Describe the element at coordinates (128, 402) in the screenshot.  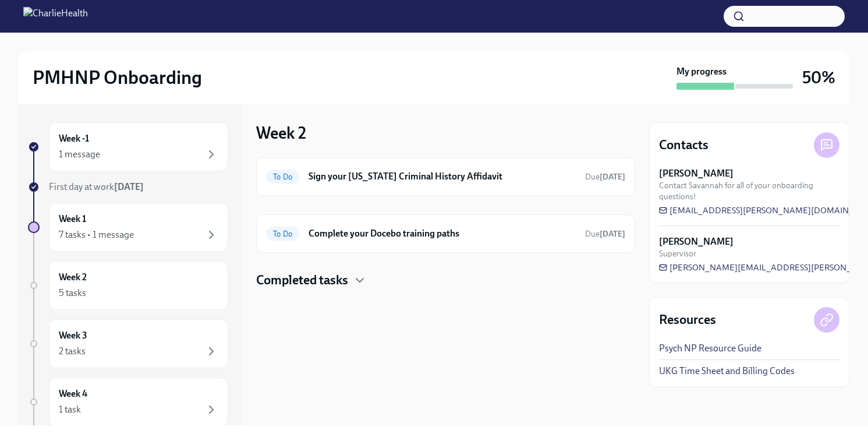
I see `a: Week 41 task` at that location.